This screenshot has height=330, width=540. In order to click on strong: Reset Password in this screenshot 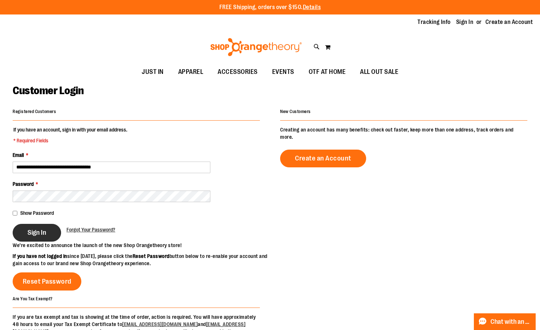, I will do `click(151, 256)`.